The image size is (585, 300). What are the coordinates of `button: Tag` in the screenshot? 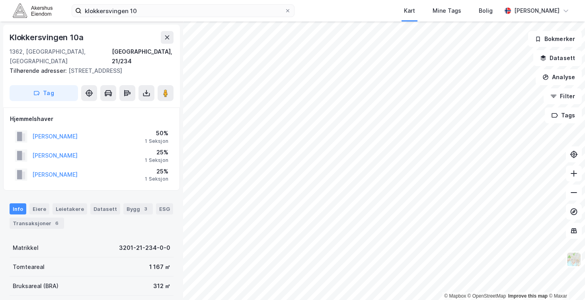 It's located at (44, 93).